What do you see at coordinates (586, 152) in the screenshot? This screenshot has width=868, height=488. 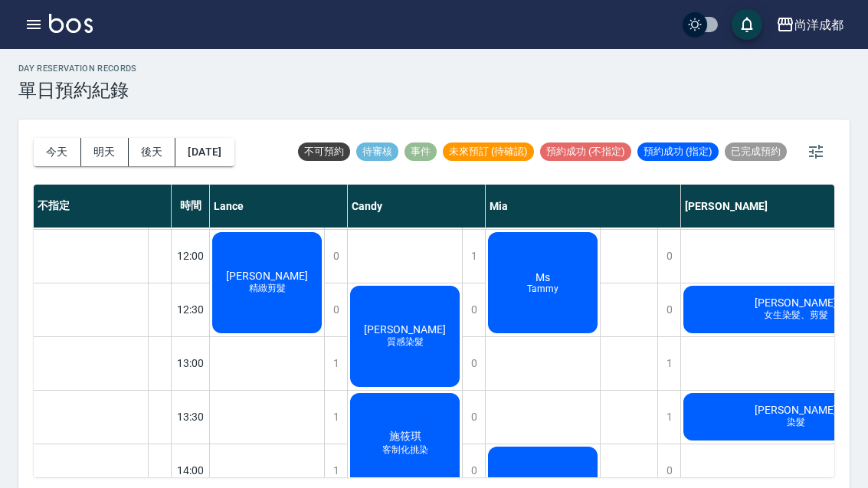 I see `span: 預約成功 (不指定)` at bounding box center [586, 152].